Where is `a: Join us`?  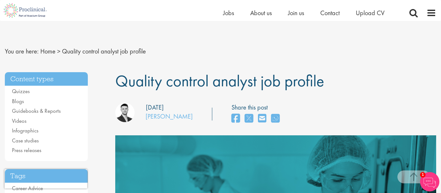 a: Join us is located at coordinates (296, 13).